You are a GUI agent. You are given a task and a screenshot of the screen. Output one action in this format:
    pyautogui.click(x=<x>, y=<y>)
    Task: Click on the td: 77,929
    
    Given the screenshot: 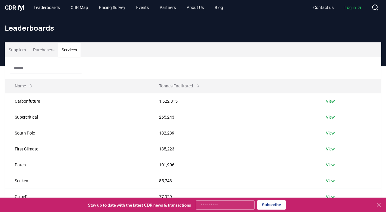 What is the action you would take?
    pyautogui.click(x=233, y=197)
    